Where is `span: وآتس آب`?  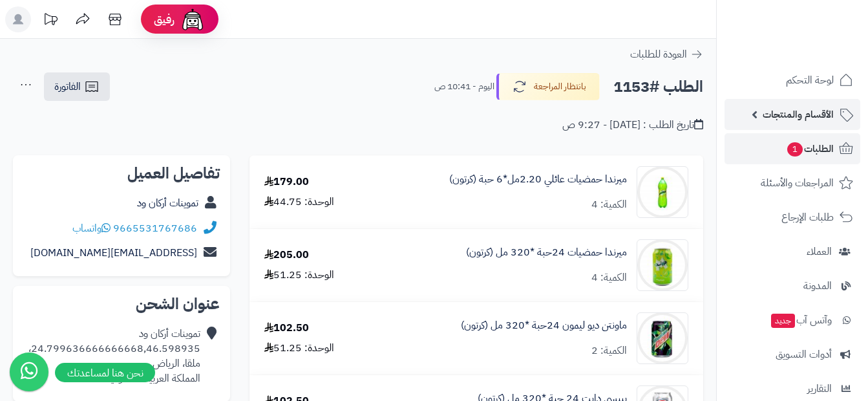 span: وآتس آب is located at coordinates (801, 320).